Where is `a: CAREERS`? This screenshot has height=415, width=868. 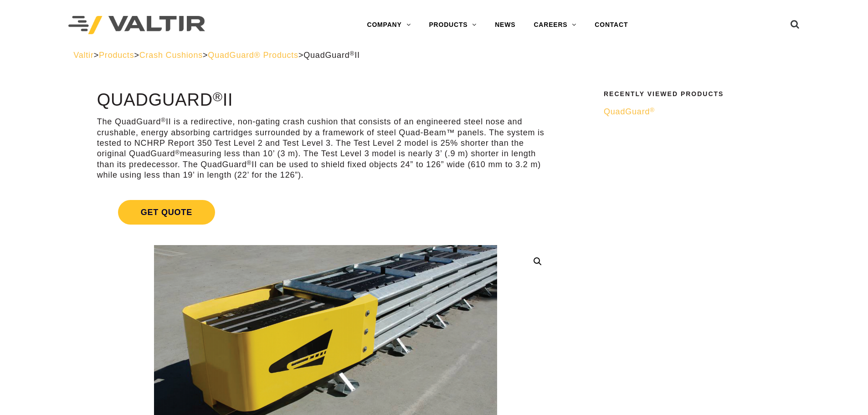
a: CAREERS is located at coordinates (555, 25).